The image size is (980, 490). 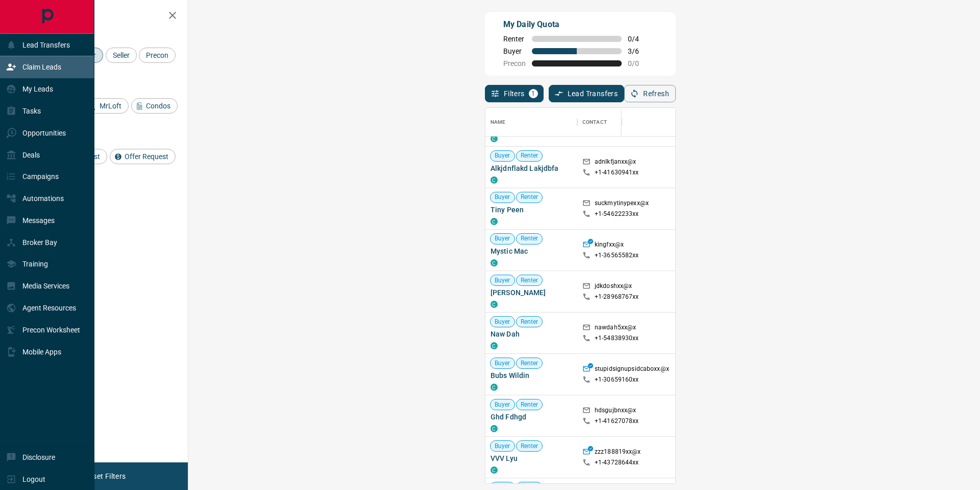 What do you see at coordinates (616, 172) in the screenshot?
I see `p: +1- 41630941xx` at bounding box center [616, 172].